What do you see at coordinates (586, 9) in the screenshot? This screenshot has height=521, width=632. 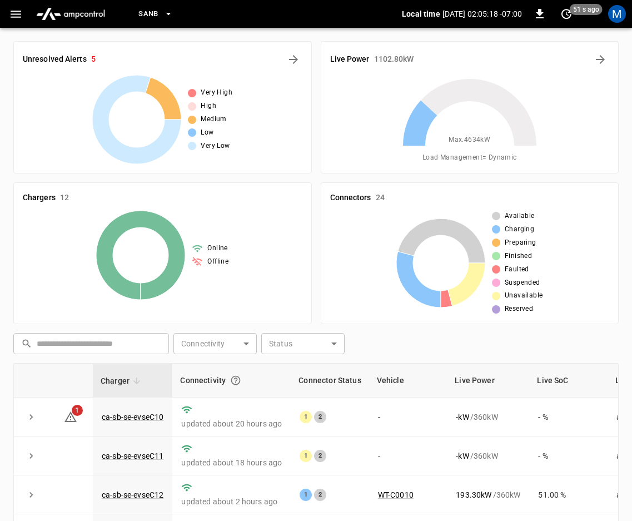 I see `span: 51 s ago` at bounding box center [586, 9].